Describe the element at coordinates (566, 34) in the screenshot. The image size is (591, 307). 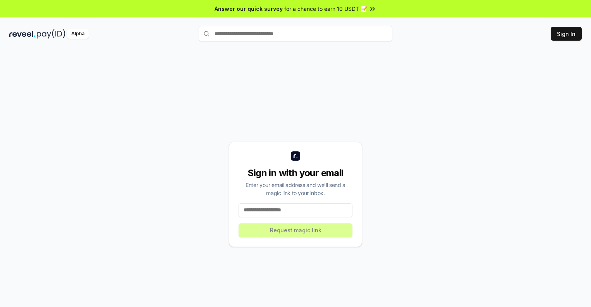
I see `button: Sign In` at that location.